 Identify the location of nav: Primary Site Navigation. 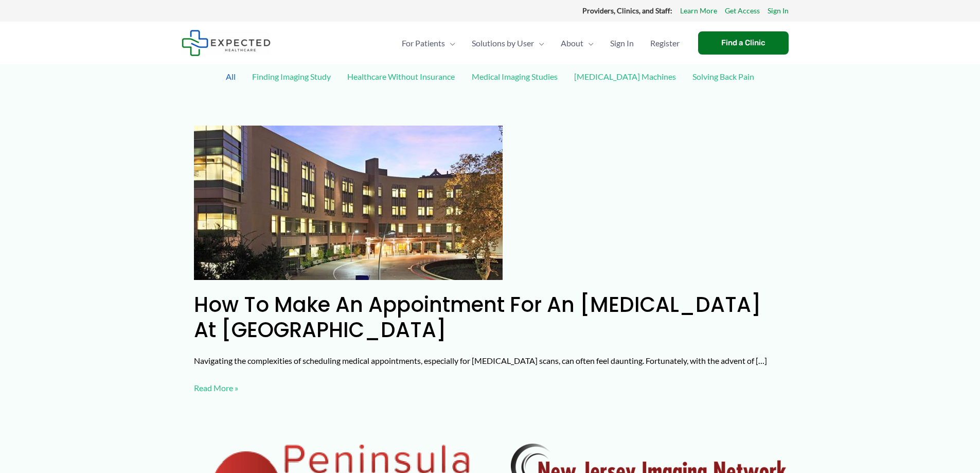
(541, 44).